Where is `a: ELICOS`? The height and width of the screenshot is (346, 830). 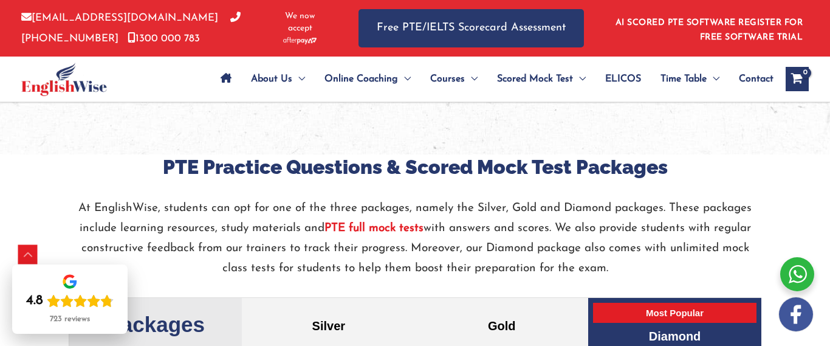
a: ELICOS is located at coordinates (623, 79).